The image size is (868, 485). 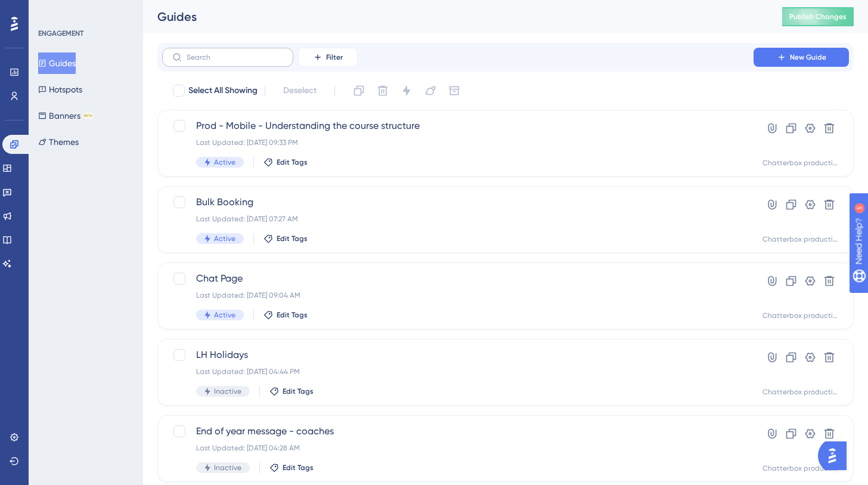 I want to click on button: Themes, so click(x=58, y=142).